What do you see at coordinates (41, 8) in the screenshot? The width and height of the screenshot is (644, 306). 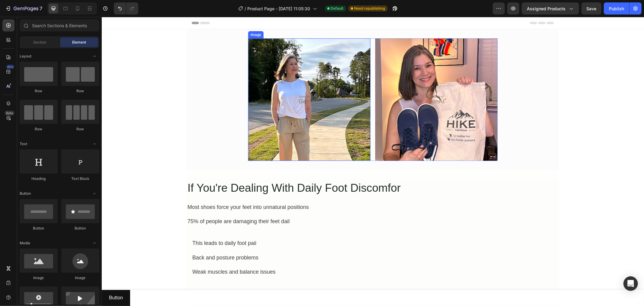 I see `p: 7` at bounding box center [41, 8].